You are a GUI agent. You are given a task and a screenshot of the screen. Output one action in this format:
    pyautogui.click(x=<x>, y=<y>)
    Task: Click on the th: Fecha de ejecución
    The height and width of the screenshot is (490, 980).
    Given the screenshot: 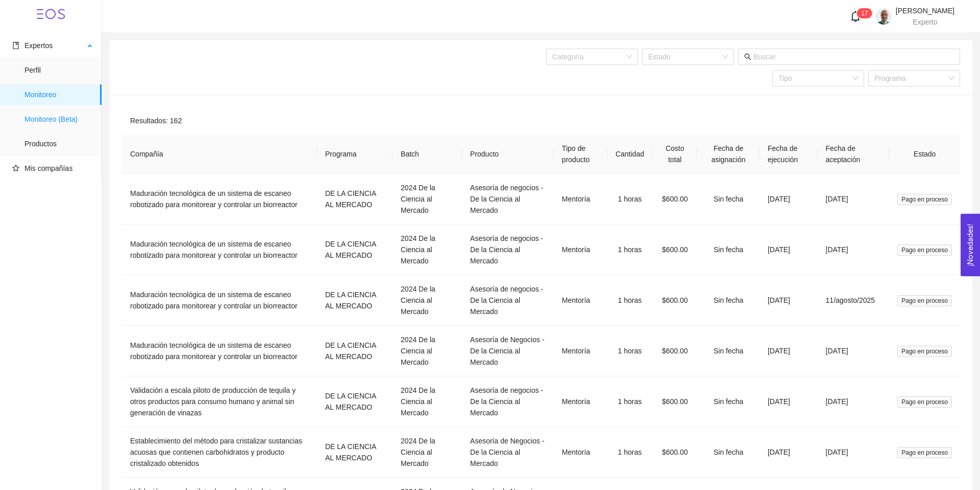 What is the action you would take?
    pyautogui.click(x=789, y=154)
    